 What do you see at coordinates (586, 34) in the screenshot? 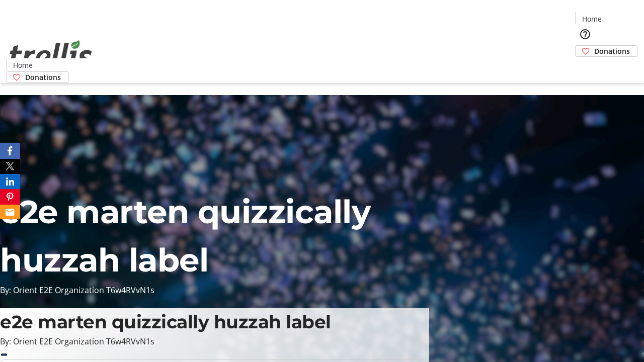
I see `button: Help` at bounding box center [586, 34].